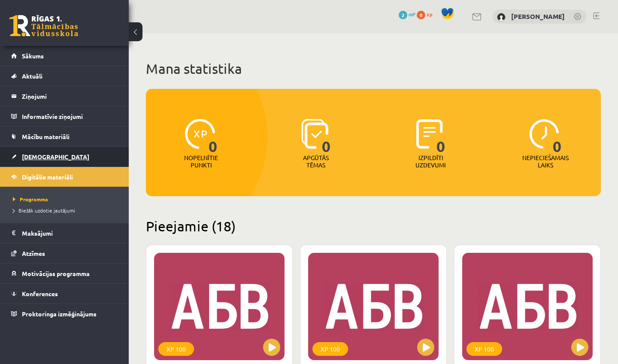 The image size is (618, 364). Describe the element at coordinates (373, 226) in the screenshot. I see `h2: Pieejamie (18)` at that location.